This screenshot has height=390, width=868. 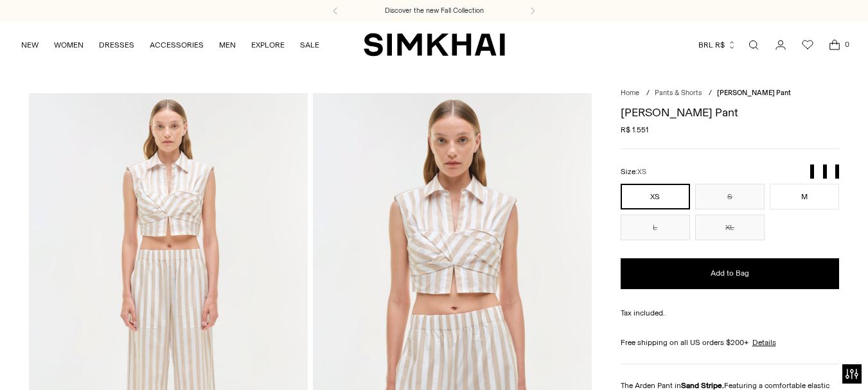 What do you see at coordinates (30, 45) in the screenshot?
I see `a: NEW` at bounding box center [30, 45].